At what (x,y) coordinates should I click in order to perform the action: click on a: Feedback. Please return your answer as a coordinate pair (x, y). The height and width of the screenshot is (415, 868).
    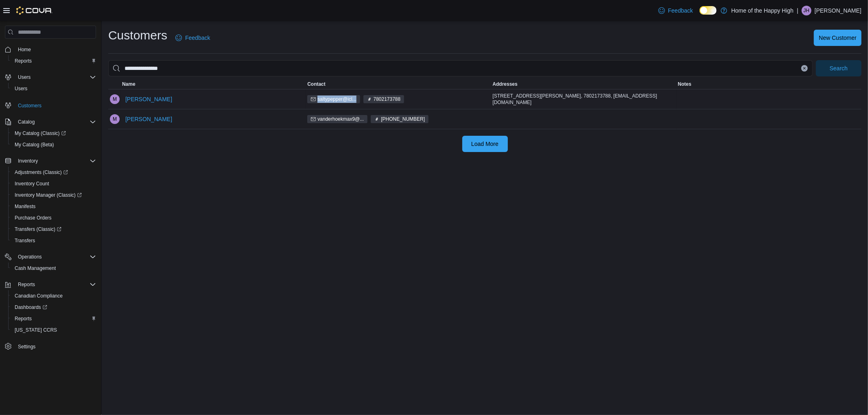
    Looking at the image, I should click on (675, 10).